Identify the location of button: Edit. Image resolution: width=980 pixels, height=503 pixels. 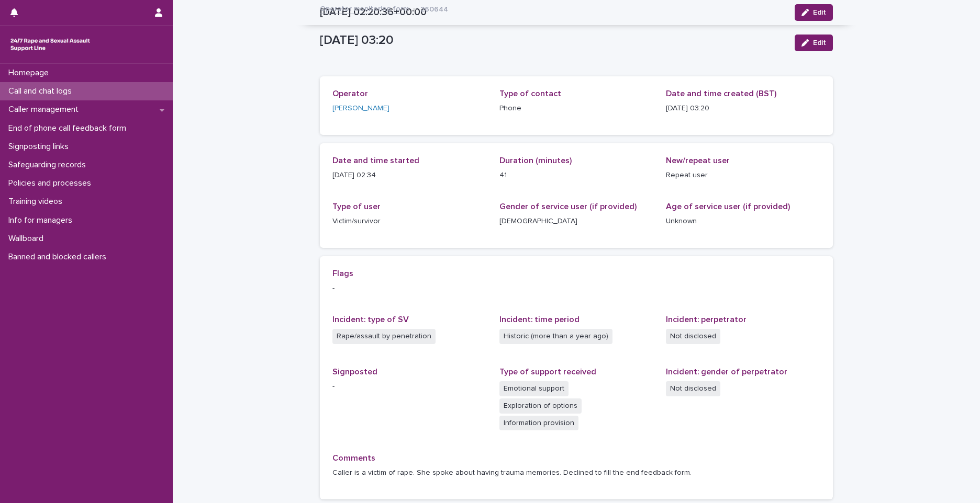
(814, 43).